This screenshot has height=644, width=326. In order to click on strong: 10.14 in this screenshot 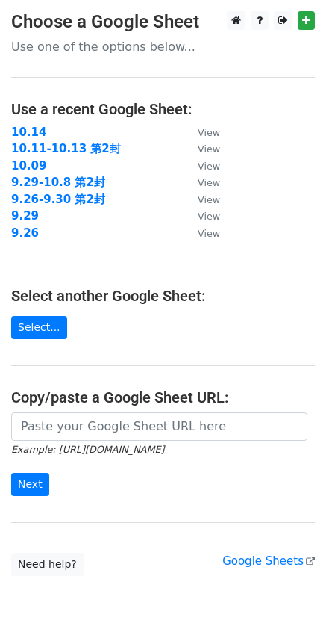, I will do `click(28, 132)`.